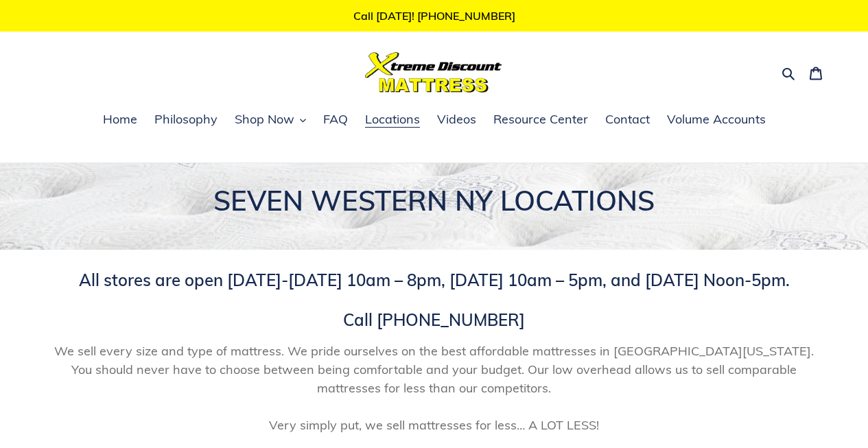 The width and height of the screenshot is (868, 448). Describe the element at coordinates (270, 120) in the screenshot. I see `button: Shop Now` at that location.